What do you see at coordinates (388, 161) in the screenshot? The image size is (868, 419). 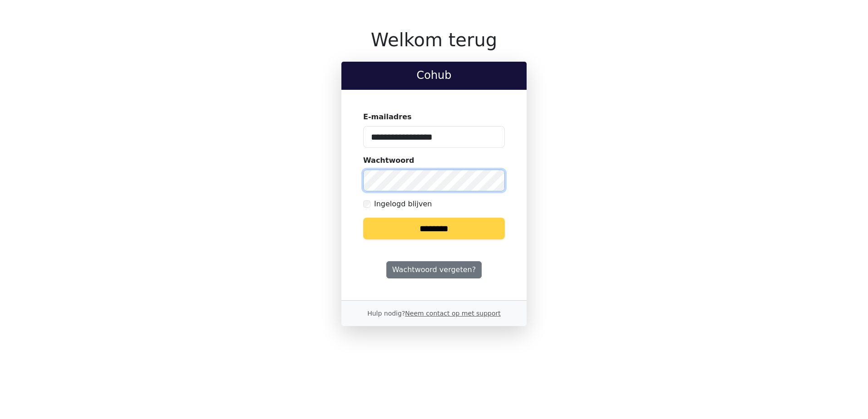 I see `label: Wachtwoord` at bounding box center [388, 161].